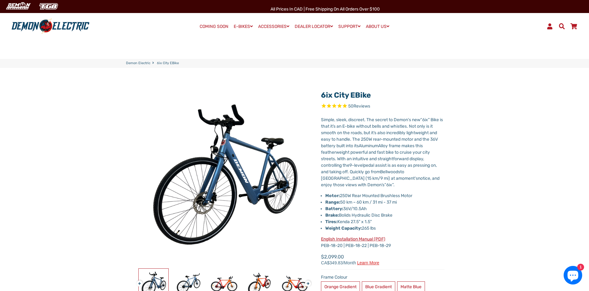 Image resolution: width=589 pixels, height=291 pixels. Describe the element at coordinates (385, 195) in the screenshot. I see `li: 250W Rear Mounted Brushless Motor` at that location.